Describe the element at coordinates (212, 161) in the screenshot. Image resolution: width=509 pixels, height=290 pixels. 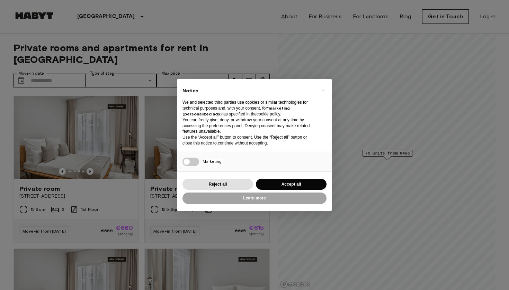
I see `span: Marketing` at that location.